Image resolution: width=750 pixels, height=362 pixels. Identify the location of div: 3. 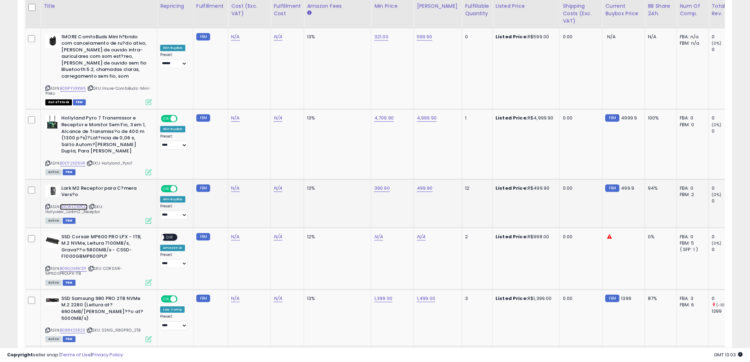
(476, 298).